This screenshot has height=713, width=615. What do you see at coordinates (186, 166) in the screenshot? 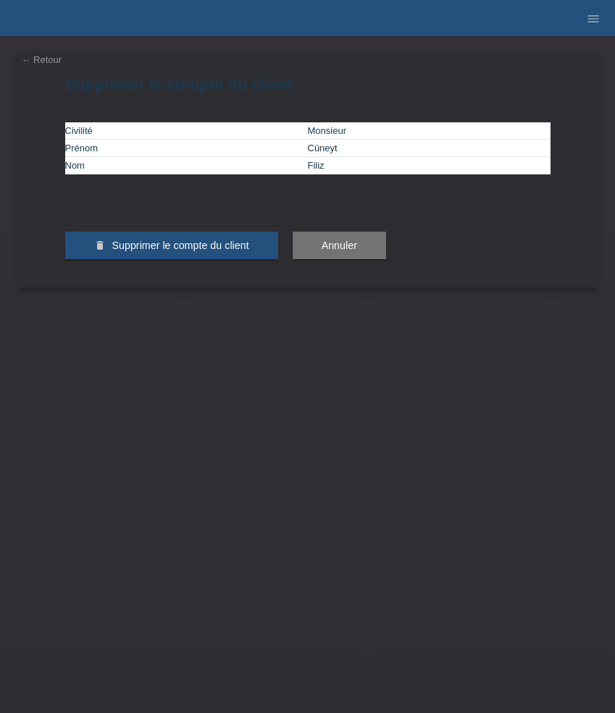
I see `td: Nom` at bounding box center [186, 166].